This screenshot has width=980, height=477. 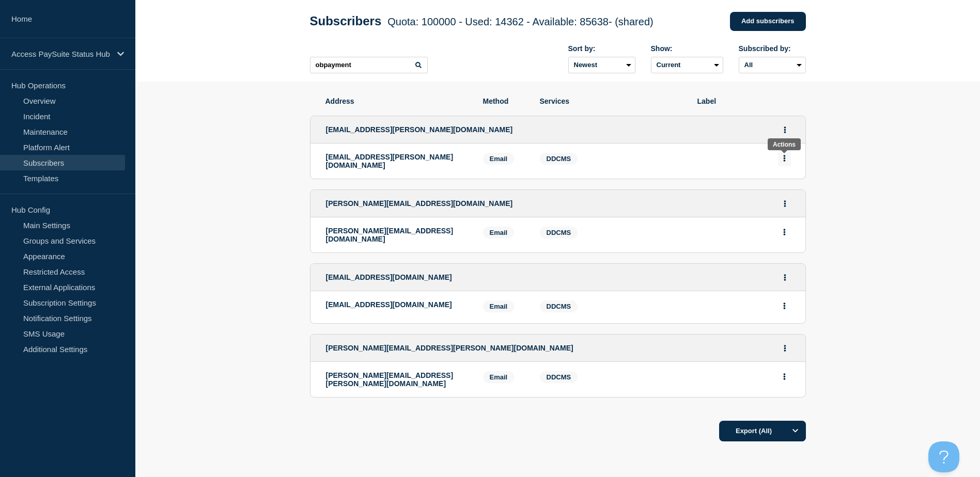 I want to click on div: Actions, so click(x=784, y=144).